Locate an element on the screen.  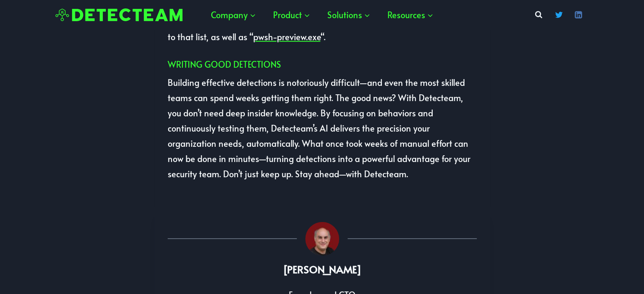
button: Child menu of Company is located at coordinates (233, 15).